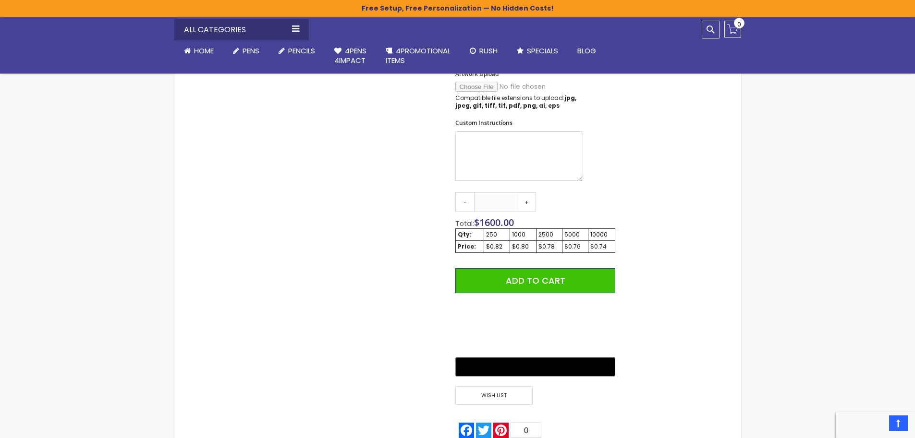 The image size is (915, 438). I want to click on span: Pencils, so click(302, 50).